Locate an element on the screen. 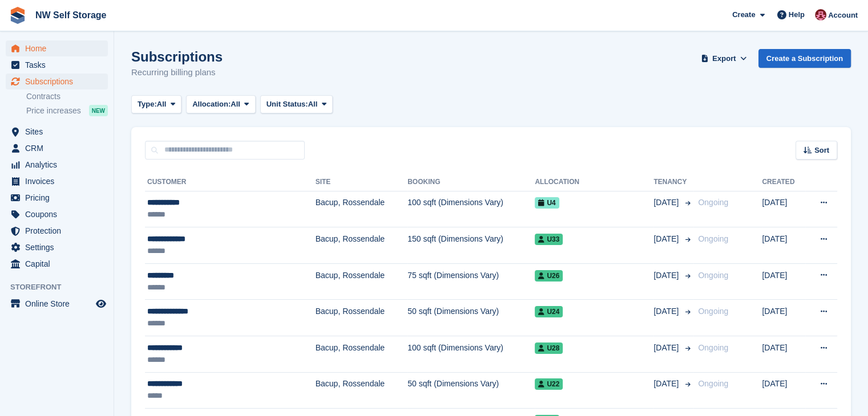 This screenshot has width=868, height=416. span: Settings is located at coordinates (59, 247).